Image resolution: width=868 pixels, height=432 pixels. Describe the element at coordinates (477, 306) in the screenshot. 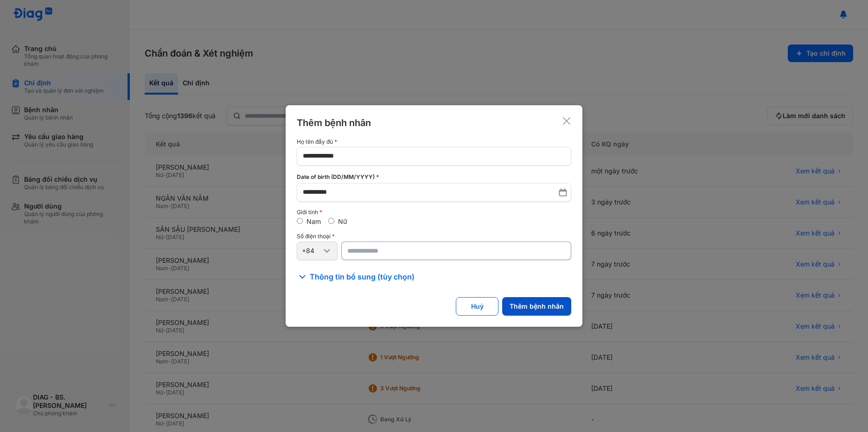

I see `button: Huỷ` at that location.